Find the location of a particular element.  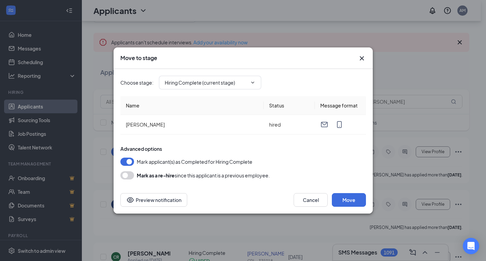

th: Status is located at coordinates (289, 105).